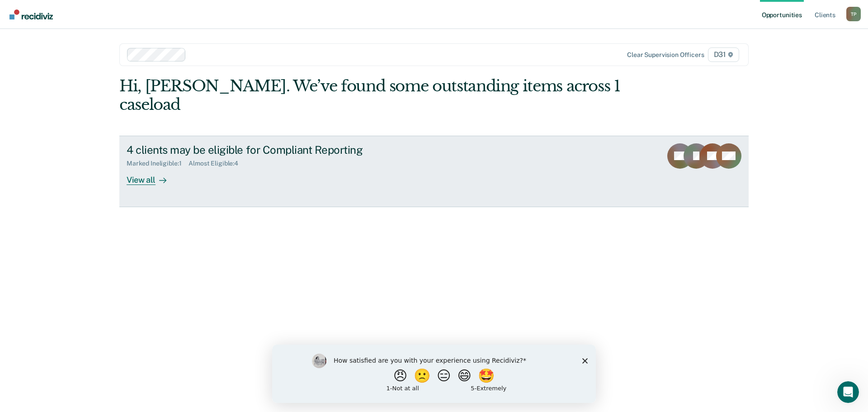 The height and width of the screenshot is (412, 868). What do you see at coordinates (150, 32) in the screenshot?
I see `button: 2` at bounding box center [150, 32].